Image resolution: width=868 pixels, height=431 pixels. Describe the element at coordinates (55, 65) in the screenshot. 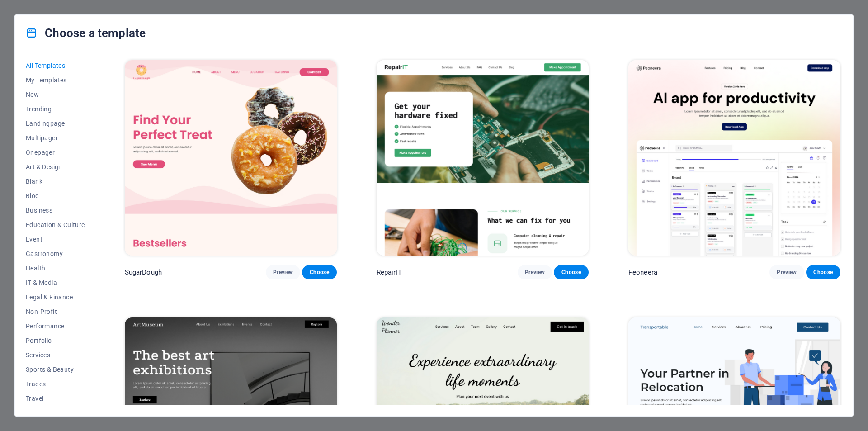

I see `button: All Templates` at that location.